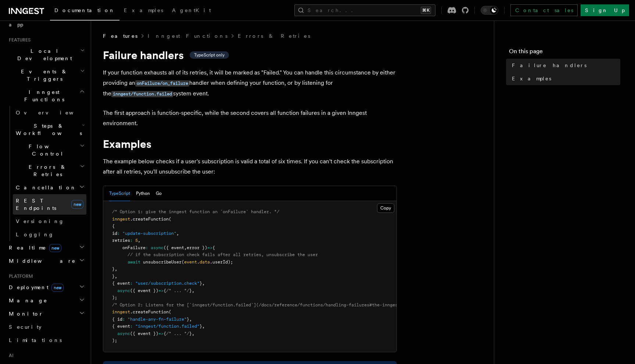 This screenshot has height=364, width=635. I want to click on a: Errors & Retries, so click(274, 36).